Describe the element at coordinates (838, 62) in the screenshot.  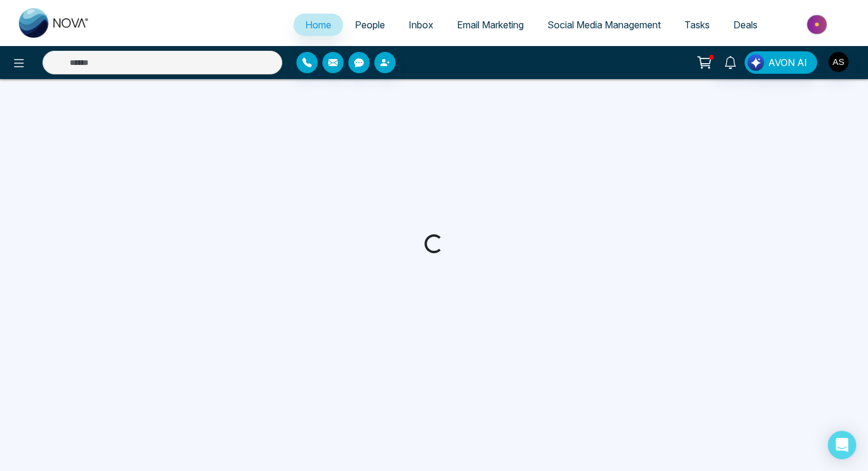
I see `img: User Avatar` at that location.